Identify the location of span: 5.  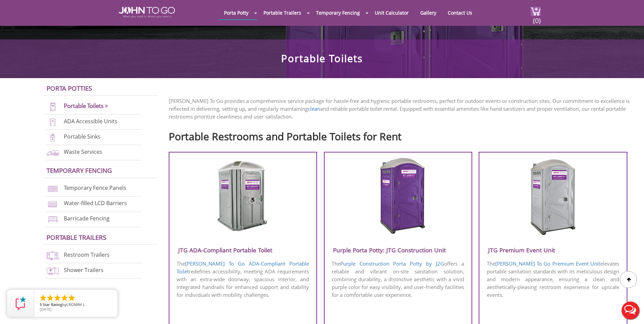
(41, 304).